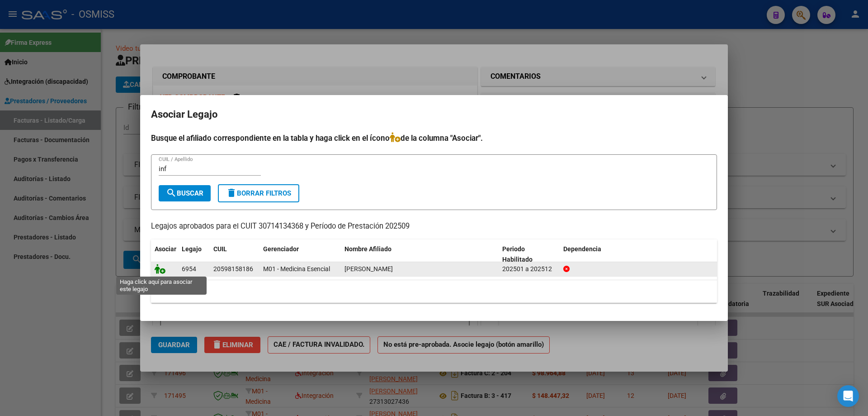 The height and width of the screenshot is (416, 868). What do you see at coordinates (232, 193) in the screenshot?
I see `mat-icon: delete` at bounding box center [232, 193].